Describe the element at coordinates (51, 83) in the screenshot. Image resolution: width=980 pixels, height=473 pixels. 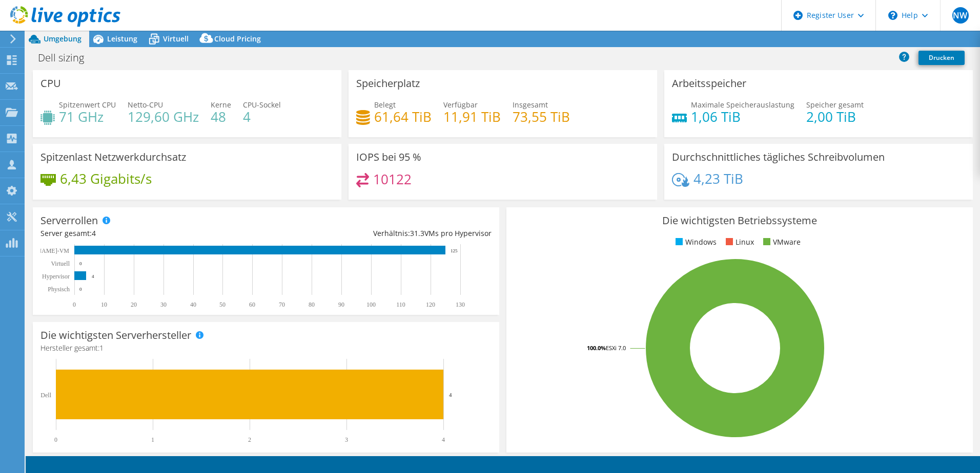
I see `h3: CPU` at that location.